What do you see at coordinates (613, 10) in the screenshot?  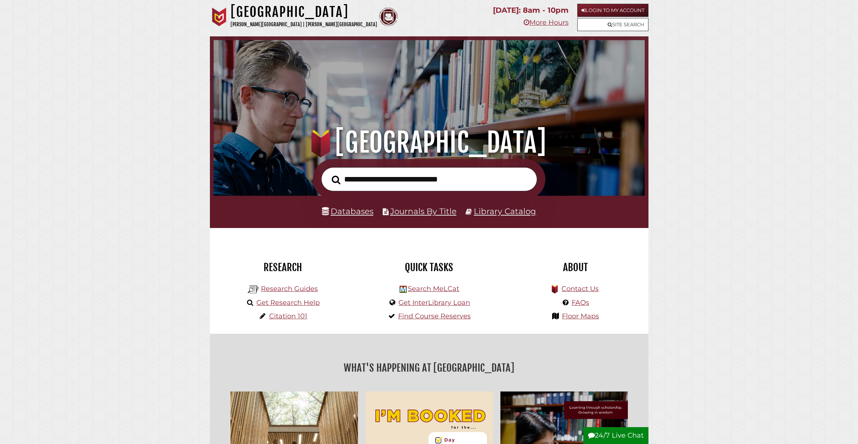 I see `a: Login to My Account` at bounding box center [613, 10].